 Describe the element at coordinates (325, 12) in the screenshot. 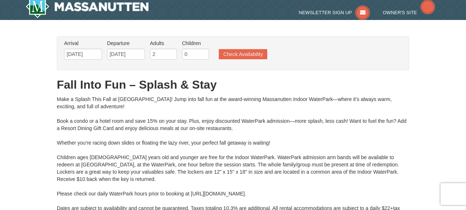

I see `span: Newsletter Sign Up` at that location.